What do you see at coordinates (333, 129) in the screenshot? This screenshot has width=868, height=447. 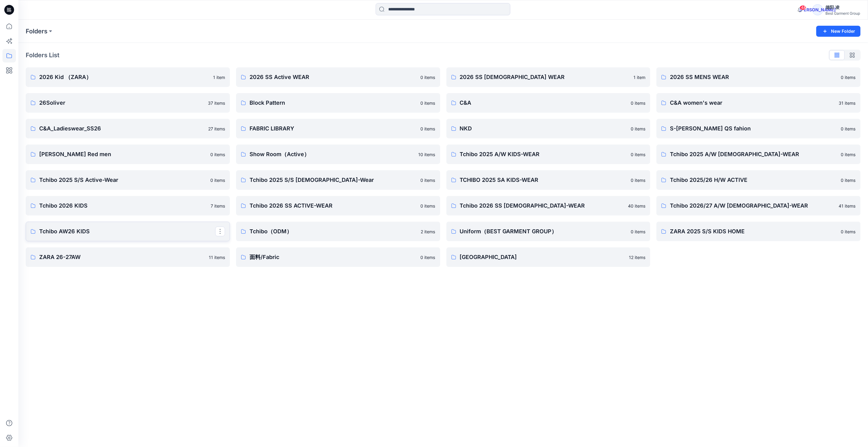 I see `p: FABRIC LIBRARY` at bounding box center [333, 129].